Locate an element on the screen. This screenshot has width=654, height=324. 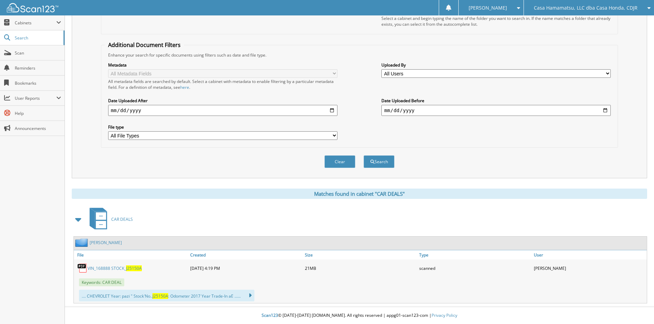
div: .... CHEVROLET Year: pazi " Stock'No.. : Odometer 2017 Year Trade-In aE ...... is located at coordinates (166, 296).